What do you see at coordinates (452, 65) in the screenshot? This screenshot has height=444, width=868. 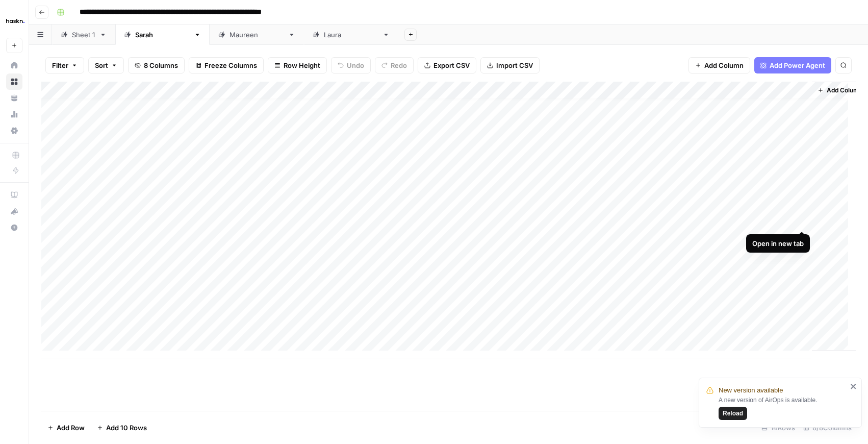 I see `span: Export CSV` at bounding box center [452, 65].